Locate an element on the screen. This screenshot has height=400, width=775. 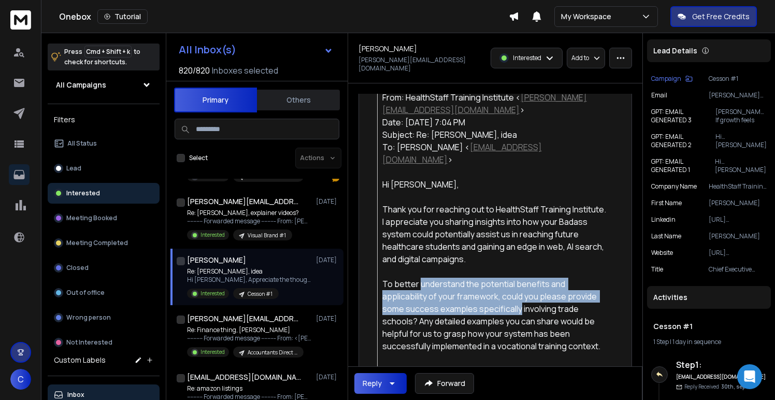
h6: Step 1 : is located at coordinates (721, 365).